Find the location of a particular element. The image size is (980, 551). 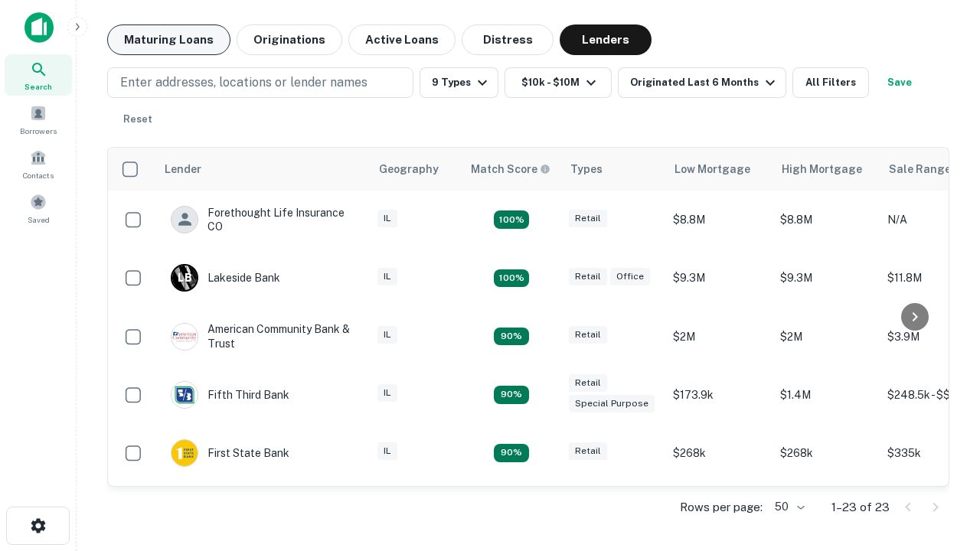

div: Geography is located at coordinates (409, 169).